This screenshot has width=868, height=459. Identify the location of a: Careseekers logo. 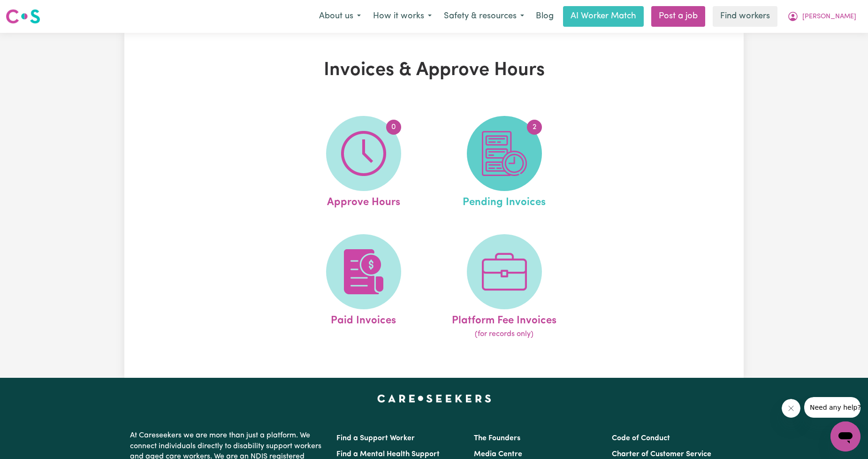
(23, 16).